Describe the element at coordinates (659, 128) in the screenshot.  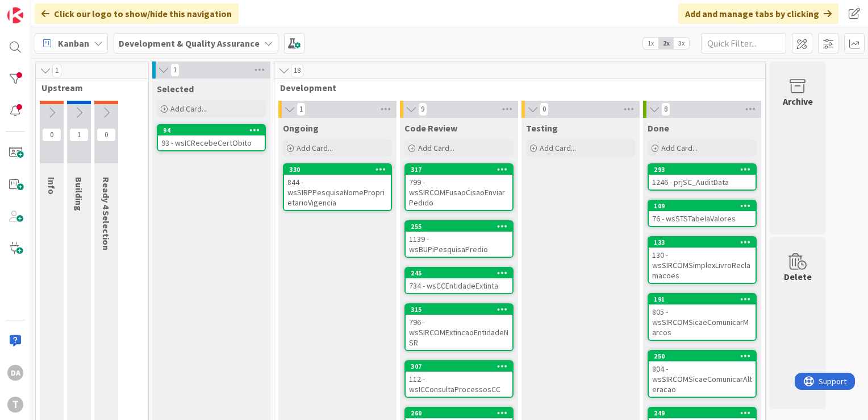
I see `span: Done` at that location.